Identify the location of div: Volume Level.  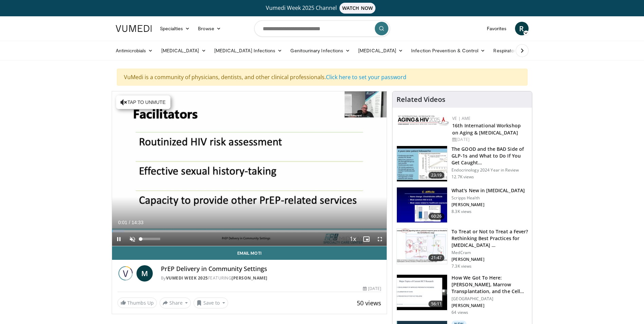
(150, 239).